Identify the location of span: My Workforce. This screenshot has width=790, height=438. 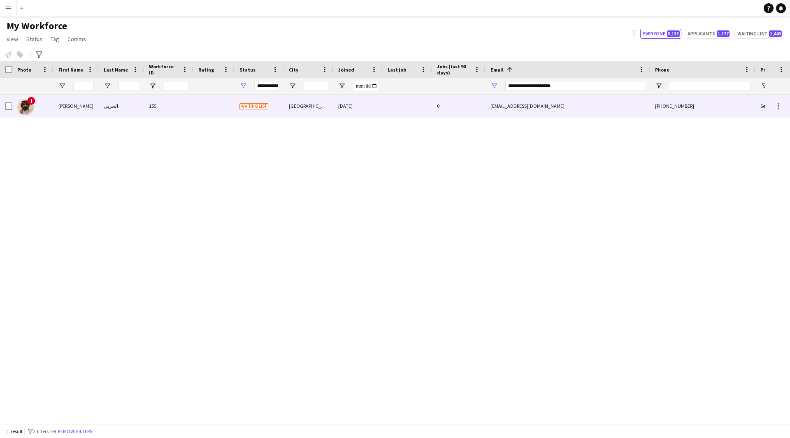
(37, 26).